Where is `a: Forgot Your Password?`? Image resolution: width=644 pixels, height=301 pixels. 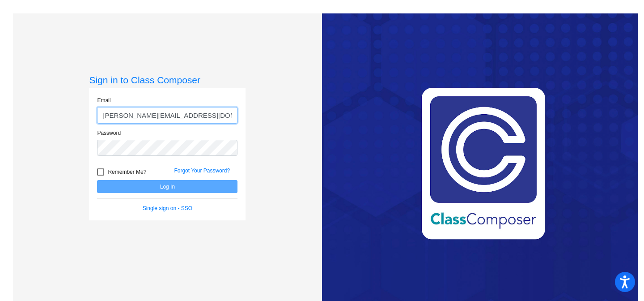 a: Forgot Your Password? is located at coordinates (202, 171).